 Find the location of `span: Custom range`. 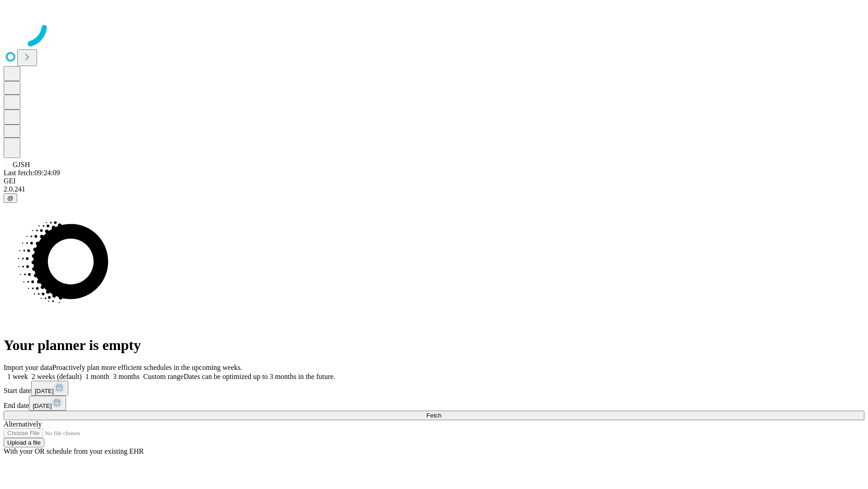

span: Custom range is located at coordinates (163, 376).